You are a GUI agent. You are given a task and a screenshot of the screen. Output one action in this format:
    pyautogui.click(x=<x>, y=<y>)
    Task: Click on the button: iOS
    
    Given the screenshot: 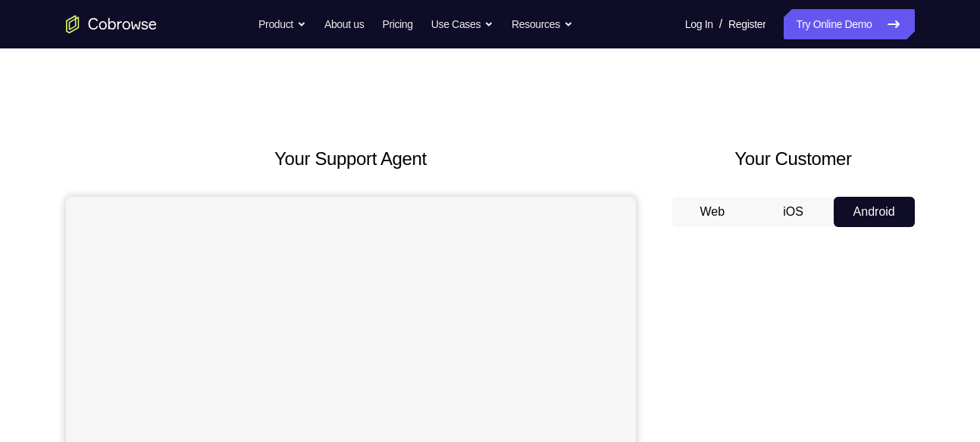 What is the action you would take?
    pyautogui.click(x=793, y=212)
    